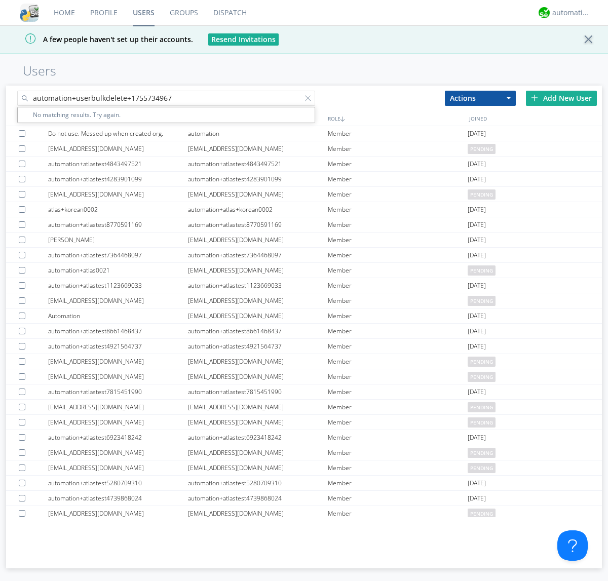 This screenshot has width=608, height=581. I want to click on div: JOINED, so click(537, 118).